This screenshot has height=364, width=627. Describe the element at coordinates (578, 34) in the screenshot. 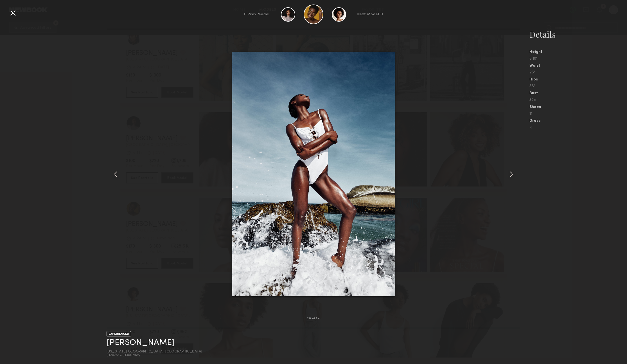

I see `div: Details` at that location.